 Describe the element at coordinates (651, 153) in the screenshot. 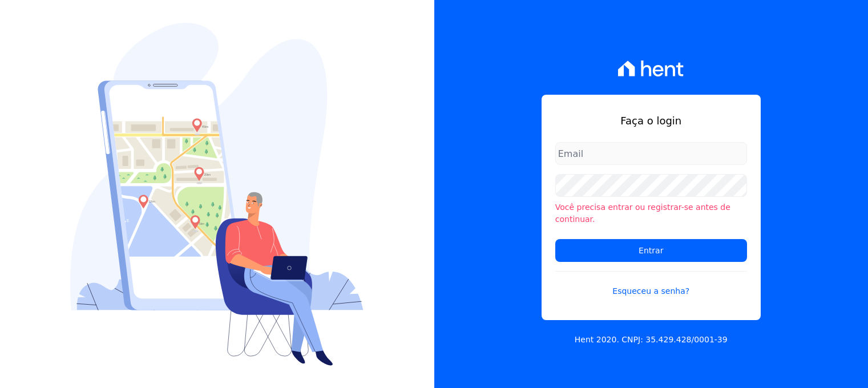

I see `input: Email` at that location.